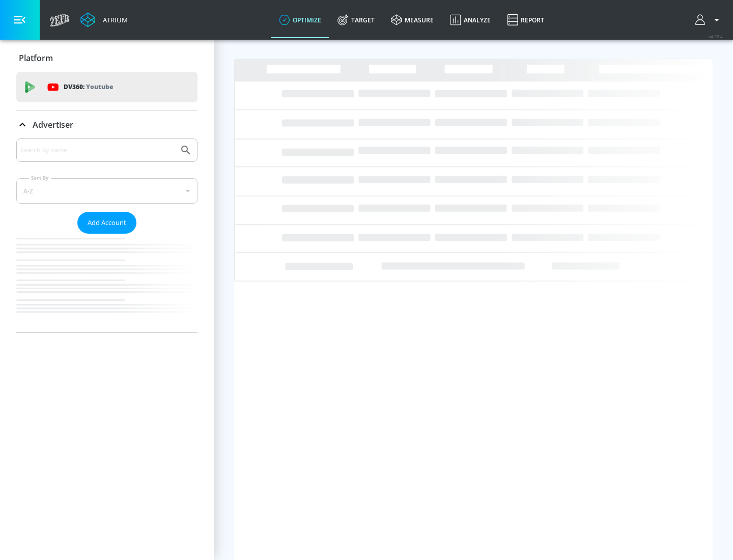 This screenshot has height=560, width=733. Describe the element at coordinates (107, 283) in the screenshot. I see `nav: list of Advertiser` at that location.